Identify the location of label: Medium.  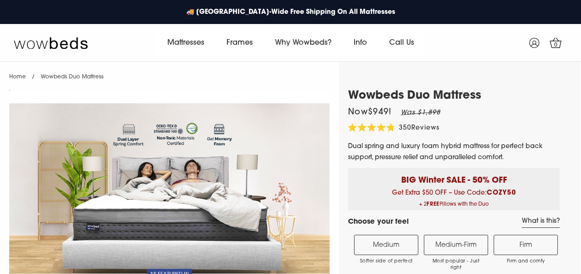
(386, 245).